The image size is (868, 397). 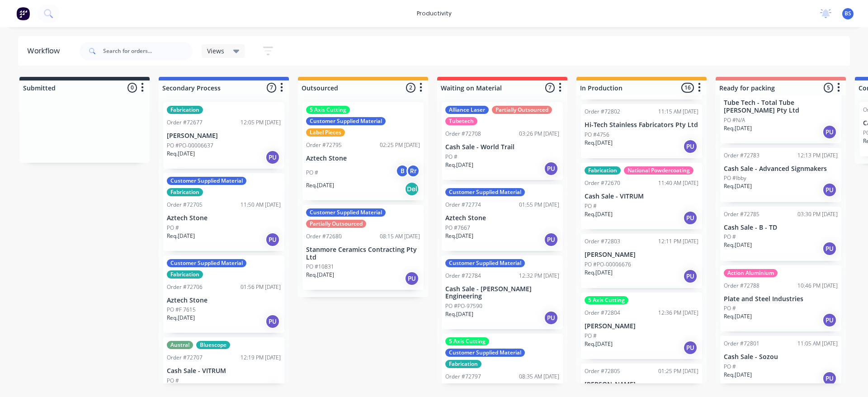 What do you see at coordinates (463, 276) in the screenshot?
I see `div: Order #72784` at bounding box center [463, 276].